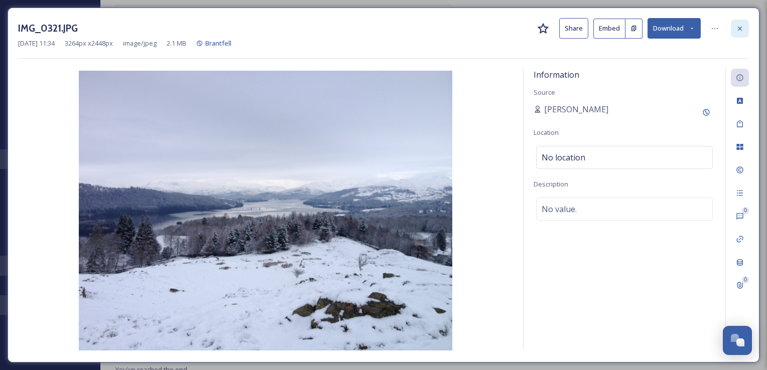 The width and height of the screenshot is (767, 370). I want to click on span: Location, so click(546, 132).